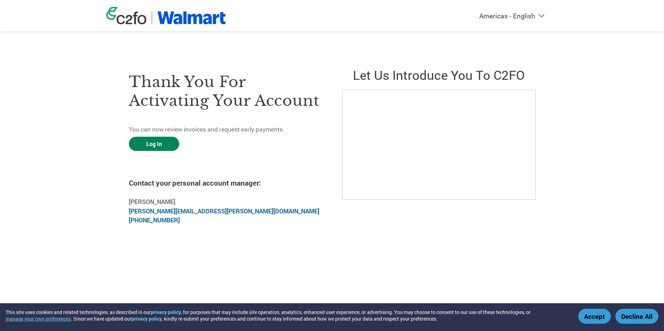 Image resolution: width=664 pixels, height=331 pixels. I want to click on h2: Let us introduce you to C2FO, so click(438, 75).